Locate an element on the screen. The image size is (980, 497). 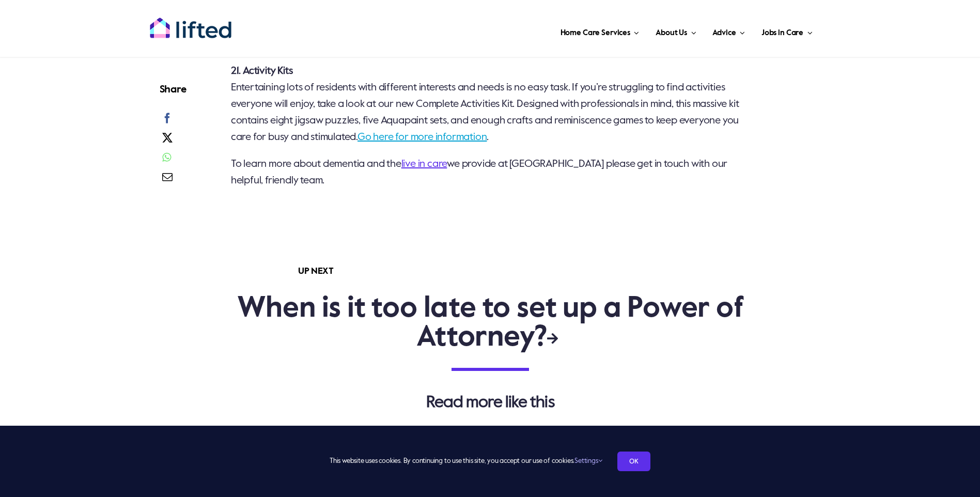
a: Advice is located at coordinates (729, 31).